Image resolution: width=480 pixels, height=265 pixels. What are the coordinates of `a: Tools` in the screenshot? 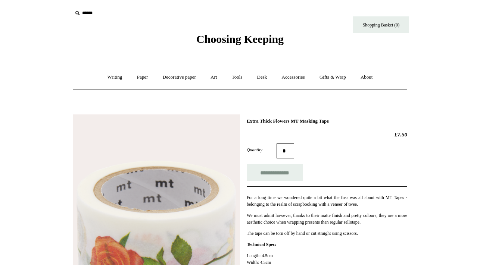 It's located at (237, 77).